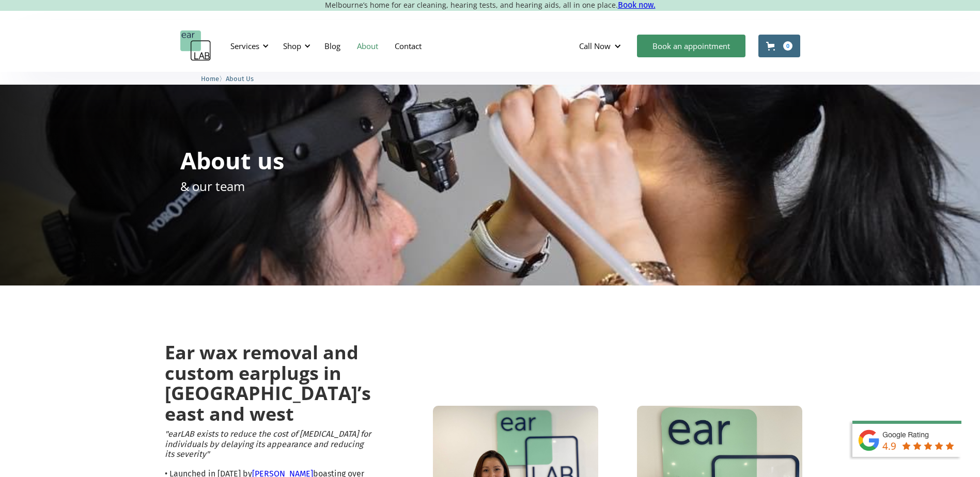 The height and width of the screenshot is (477, 980). Describe the element at coordinates (779, 46) in the screenshot. I see `a: Open cart` at that location.